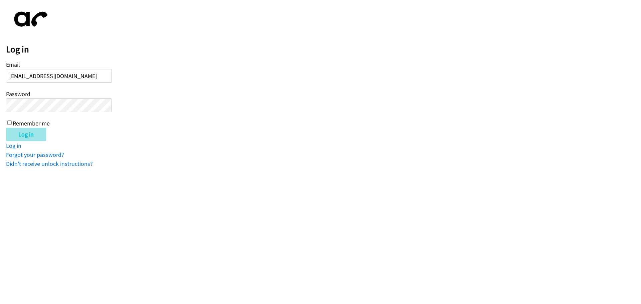 This screenshot has height=304, width=641. Describe the element at coordinates (31, 123) in the screenshot. I see `label: Remember me` at that location.